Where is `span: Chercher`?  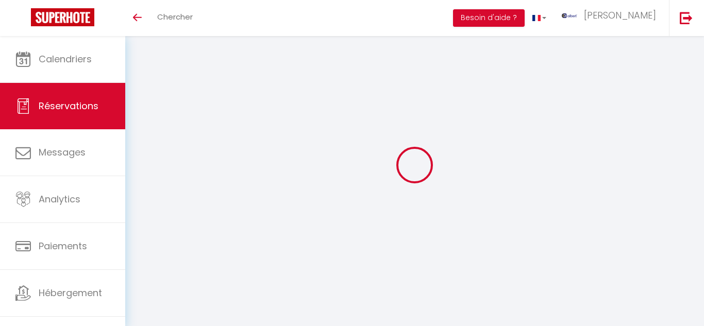 span: Chercher is located at coordinates (175, 17).